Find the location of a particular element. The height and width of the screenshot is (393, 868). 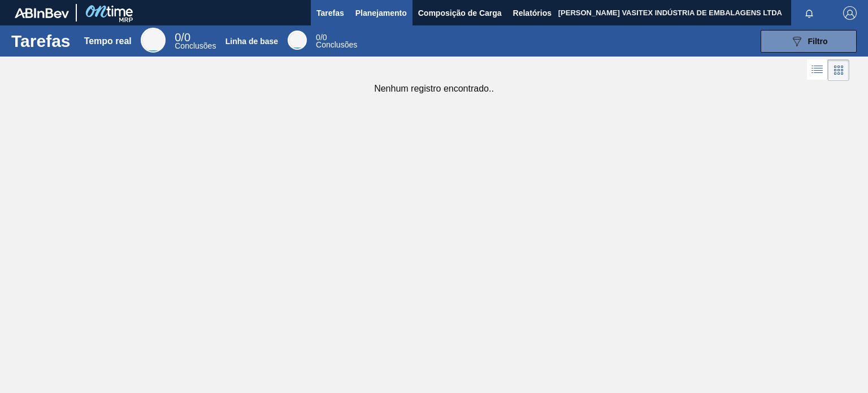

div: Visão em Lista is located at coordinates (817, 70).